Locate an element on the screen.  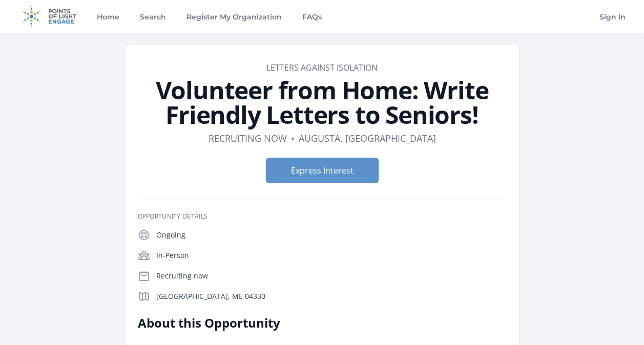
p: Ongoing is located at coordinates (331, 235).